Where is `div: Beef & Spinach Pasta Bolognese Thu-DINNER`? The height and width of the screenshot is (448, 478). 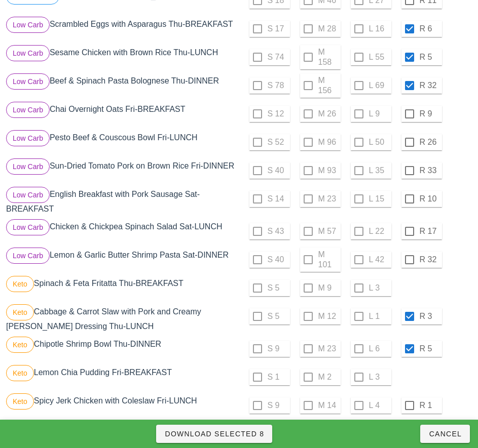
div: Beef & Spinach Pasta Bolognese Thu-DINNER is located at coordinates (122, 86).